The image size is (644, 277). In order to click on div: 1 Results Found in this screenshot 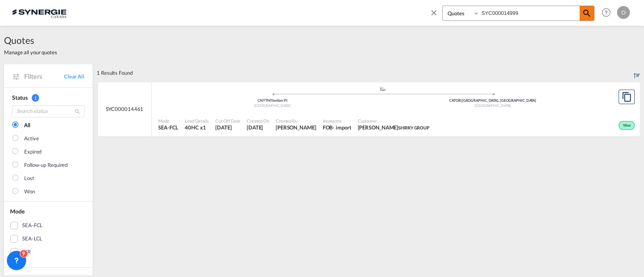, I will do `click(115, 73)`.